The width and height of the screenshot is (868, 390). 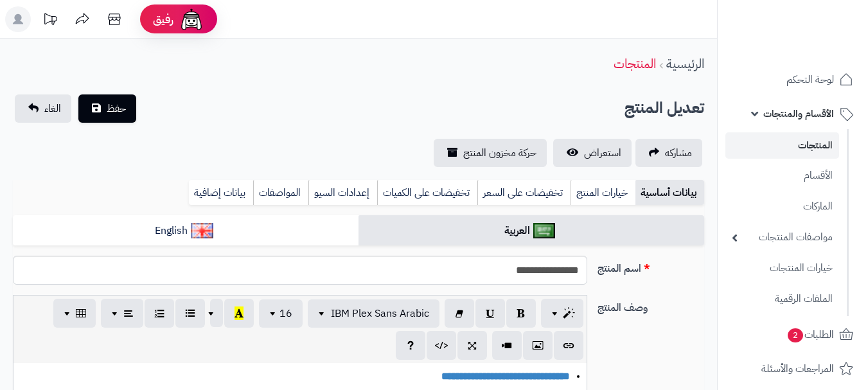 What do you see at coordinates (793, 335) in the screenshot?
I see `a: الطلبات2` at bounding box center [793, 335].